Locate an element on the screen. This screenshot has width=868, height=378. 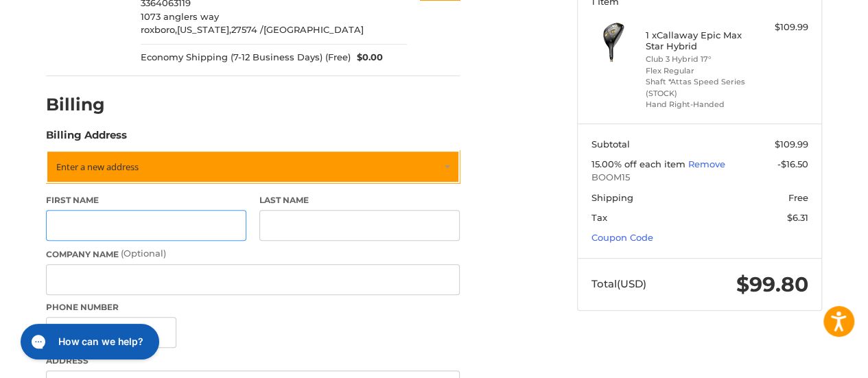
label: First Name is located at coordinates (146, 200).